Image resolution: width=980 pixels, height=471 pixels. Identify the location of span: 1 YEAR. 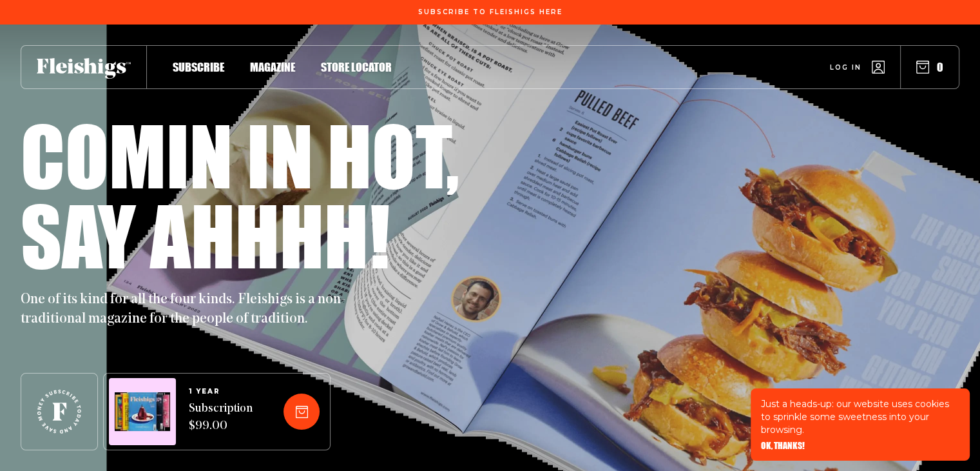
(220, 392).